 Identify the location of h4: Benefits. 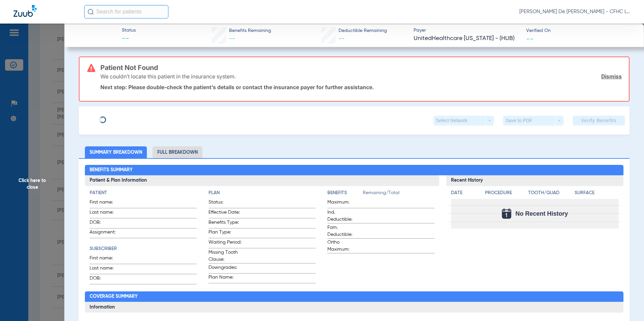
(345, 193).